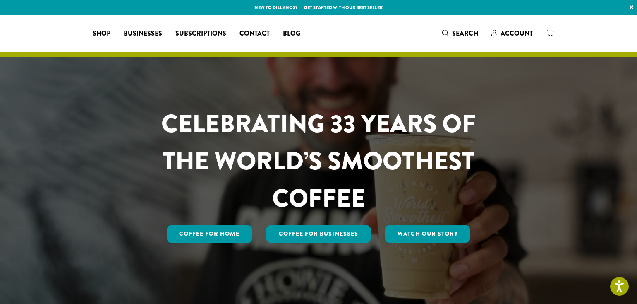 The image size is (637, 304). I want to click on a: Get started with our best seller, so click(343, 7).